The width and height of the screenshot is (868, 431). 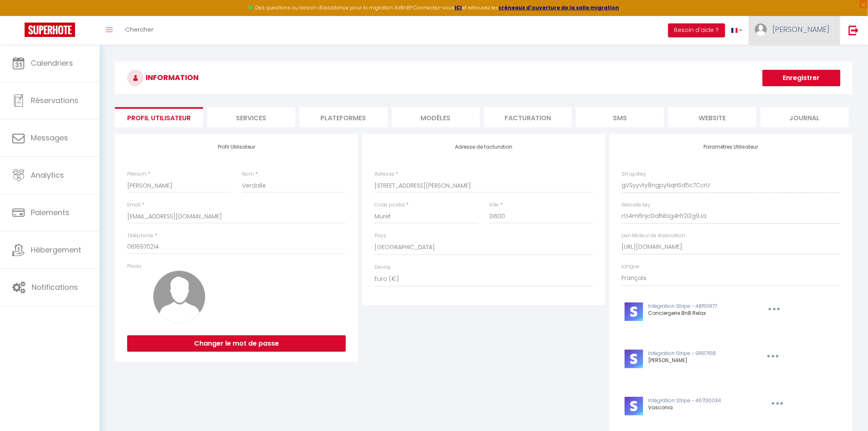 I want to click on span: Vasconia, so click(x=661, y=407).